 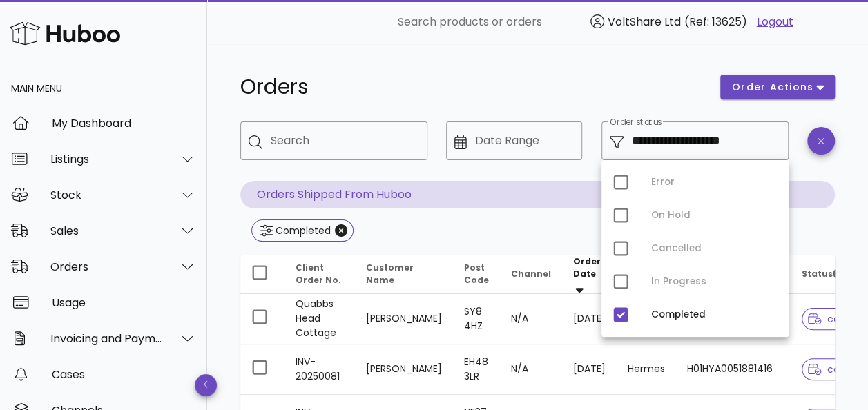 What do you see at coordinates (773, 87) in the screenshot?
I see `span: order actions` at bounding box center [773, 87].